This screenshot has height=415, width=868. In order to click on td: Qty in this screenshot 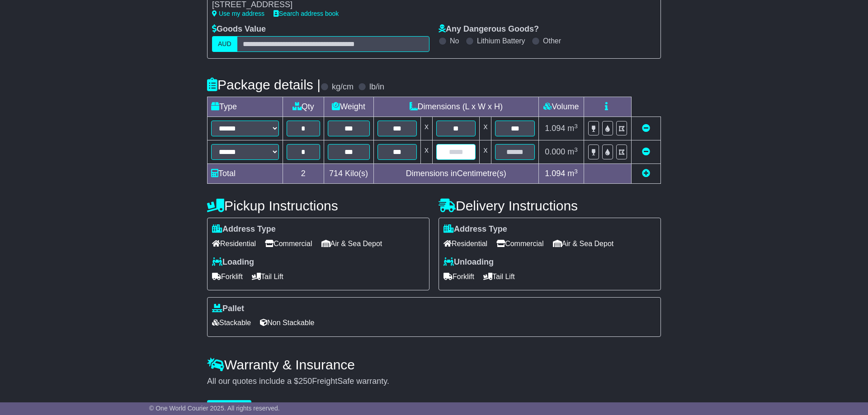, I will do `click(303, 107)`.